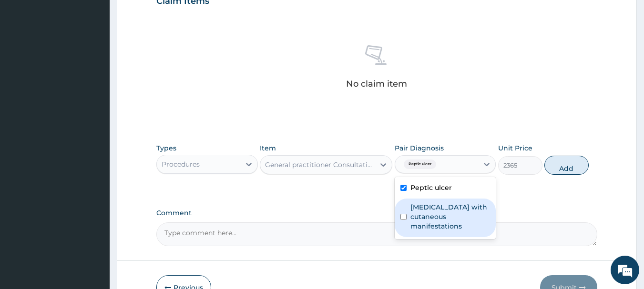 Image resolution: width=644 pixels, height=289 pixels. I want to click on div: Minimize live chat window, so click(168, 16).